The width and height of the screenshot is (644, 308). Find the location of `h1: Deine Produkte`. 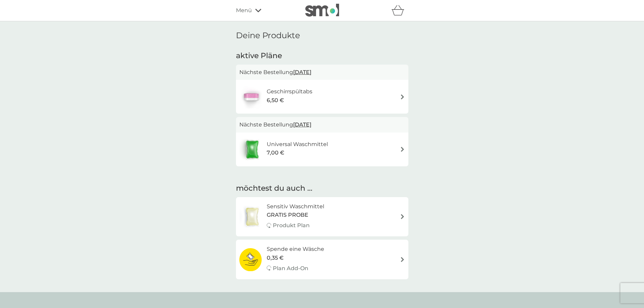

h1: Deine Produkte is located at coordinates (322, 36).